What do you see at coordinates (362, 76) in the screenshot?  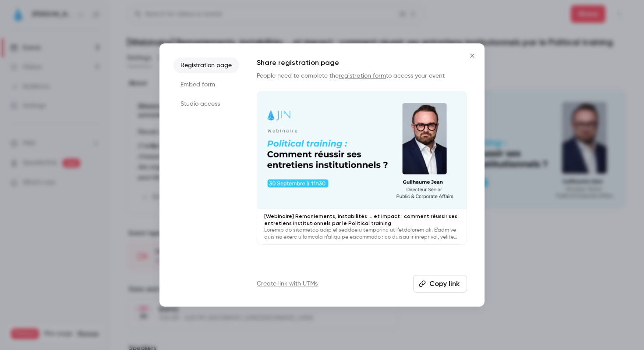 I see `p: People need to complete the to access your event` at bounding box center [362, 76].